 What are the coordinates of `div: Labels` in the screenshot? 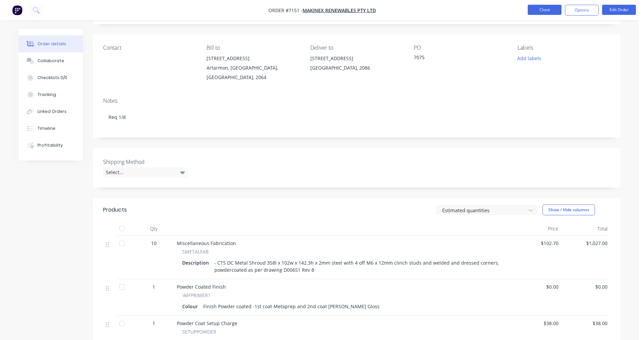 It's located at (564, 48).